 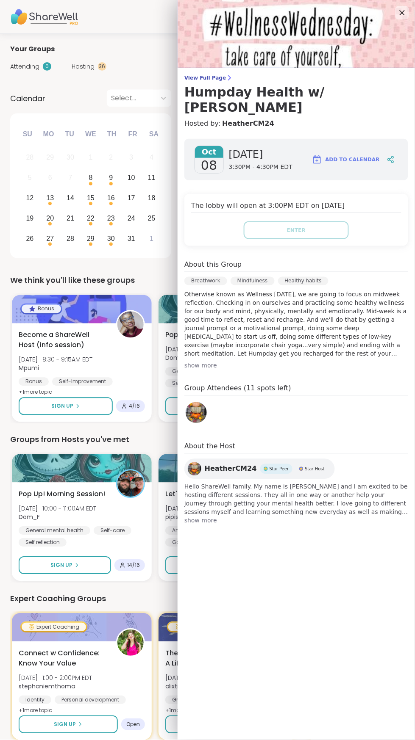 I want to click on div: 7, so click(x=70, y=177).